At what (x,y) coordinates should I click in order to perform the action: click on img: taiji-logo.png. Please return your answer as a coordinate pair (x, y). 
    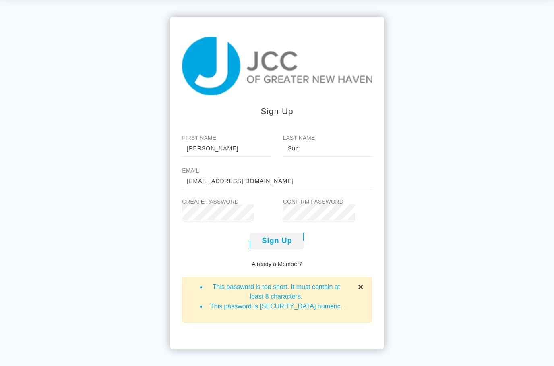
    Looking at the image, I should click on (277, 66).